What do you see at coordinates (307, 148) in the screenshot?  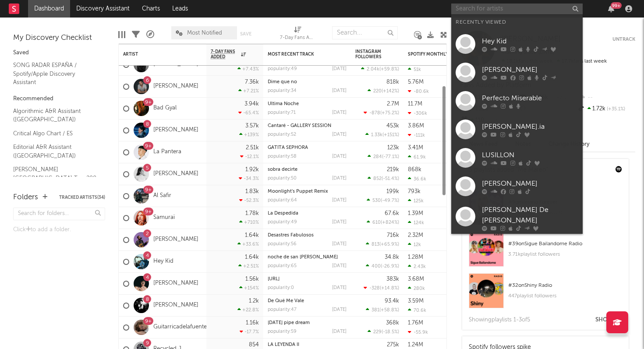 I see `div: GATITA SEPHORA` at bounding box center [307, 148].